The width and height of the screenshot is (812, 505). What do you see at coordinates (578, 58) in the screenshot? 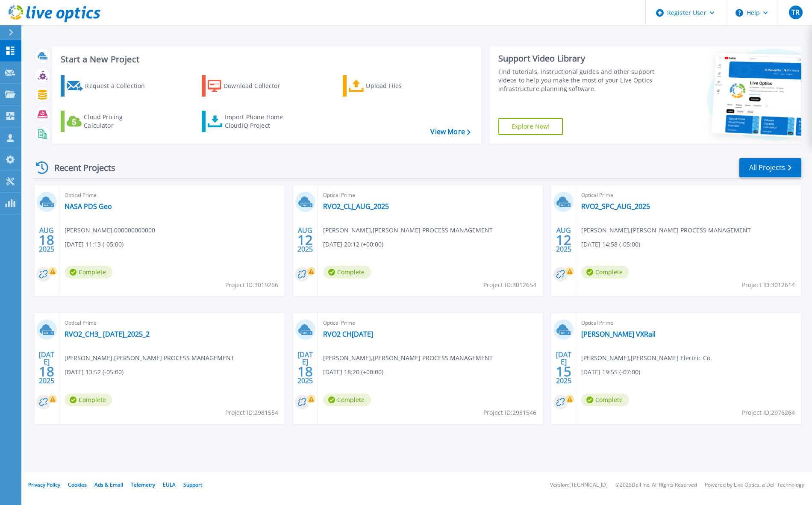
I see `div: Support Video Library` at bounding box center [578, 58].